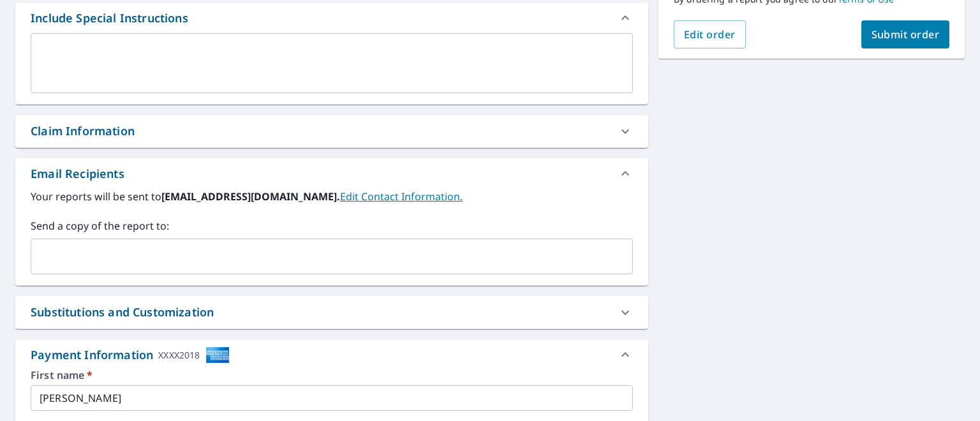  Describe the element at coordinates (709, 35) in the screenshot. I see `span: Edit order` at that location.